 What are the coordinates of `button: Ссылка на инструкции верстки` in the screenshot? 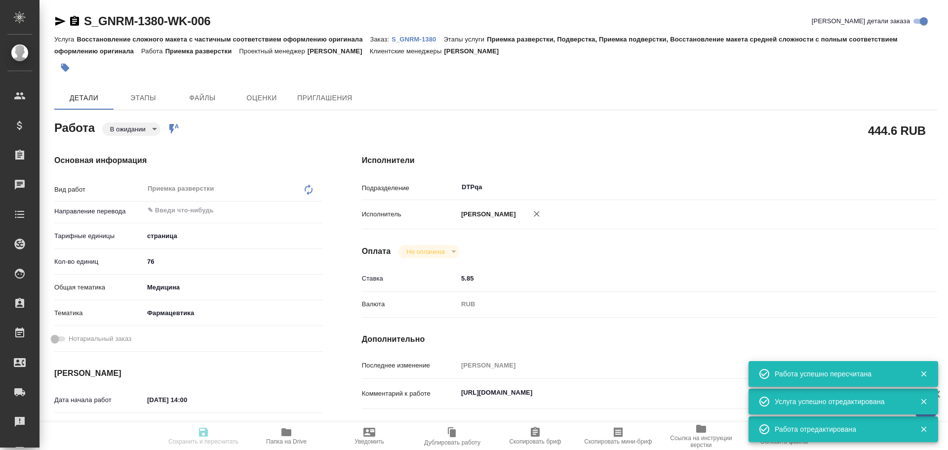 It's located at (701, 436).